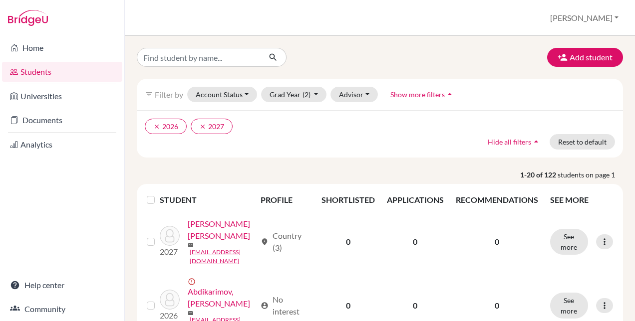 The height and width of the screenshot is (321, 635). Describe the element at coordinates (170, 236) in the screenshot. I see `img: Abdelwahab, Jodie Tamer Saad` at that location.